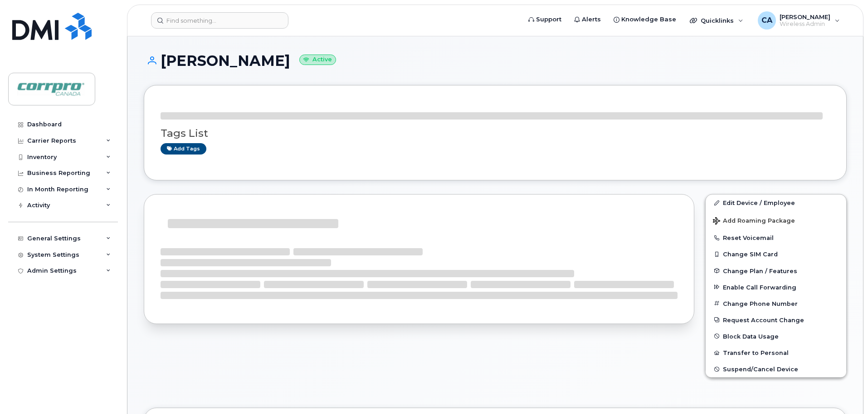  What do you see at coordinates (776, 368) in the screenshot?
I see `button: Suspend/Cancel Device` at bounding box center [776, 368].